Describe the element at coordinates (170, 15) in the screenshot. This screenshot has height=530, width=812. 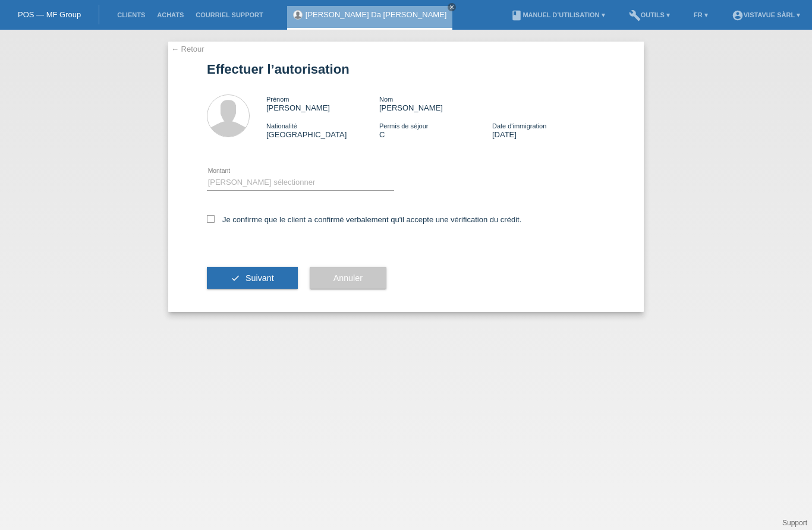
I see `a: Achats` at that location.